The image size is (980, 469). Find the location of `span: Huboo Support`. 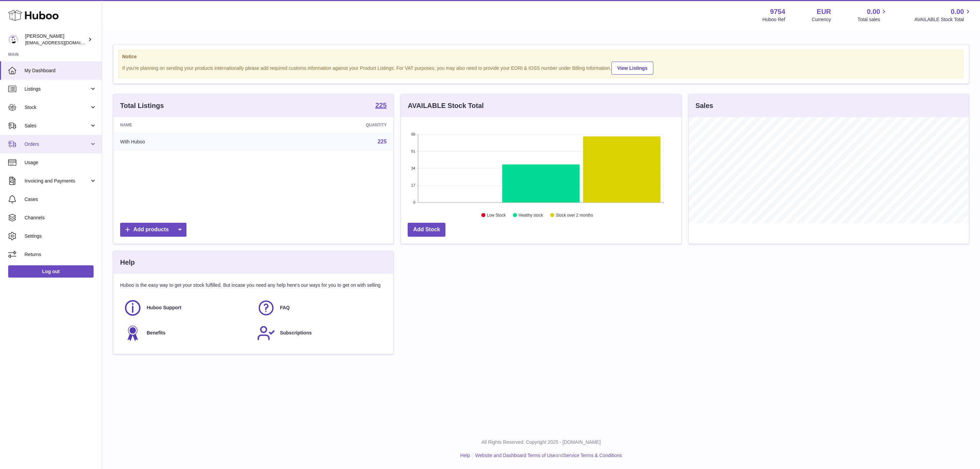

span: Huboo Support is located at coordinates (164, 307).